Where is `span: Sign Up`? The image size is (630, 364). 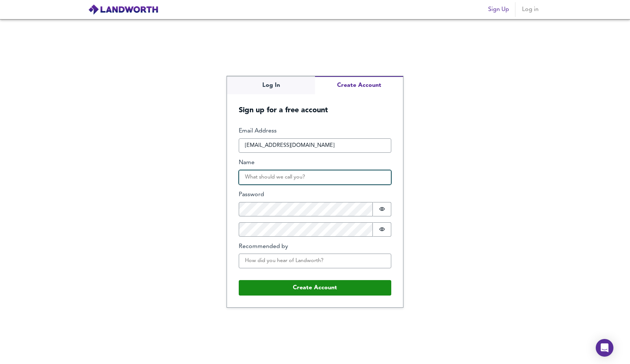 span: Sign Up is located at coordinates (498, 9).